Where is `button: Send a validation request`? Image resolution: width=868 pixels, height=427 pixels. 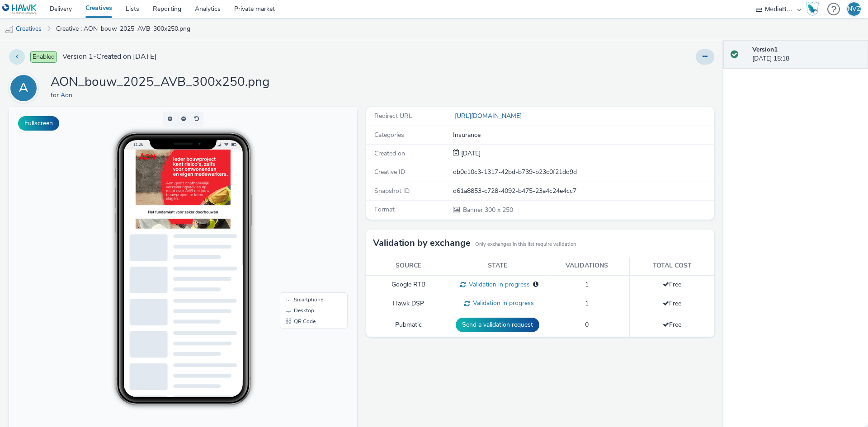
button: Send a validation request is located at coordinates (498, 325).